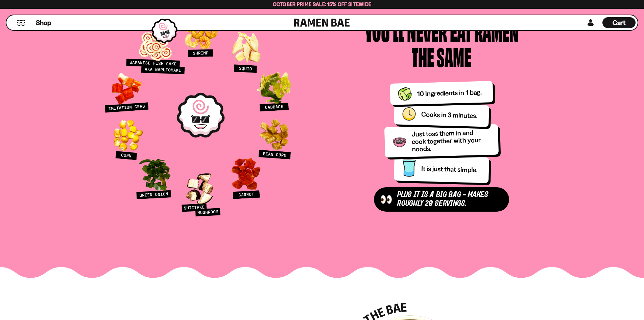  I want to click on div: Just toss them in and cook together with your noods., so click(451, 140).